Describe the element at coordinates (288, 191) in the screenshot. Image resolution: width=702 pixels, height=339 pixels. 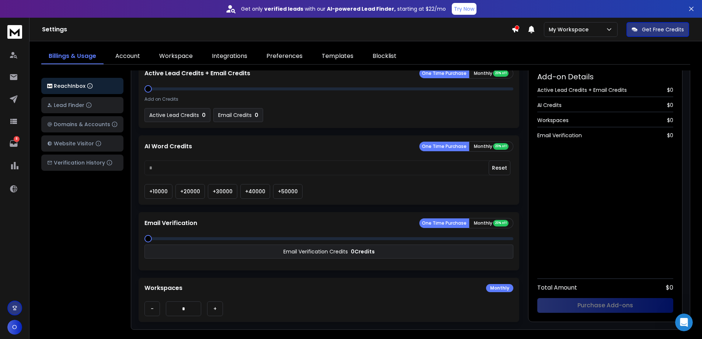
I see `button: +50000` at that location.